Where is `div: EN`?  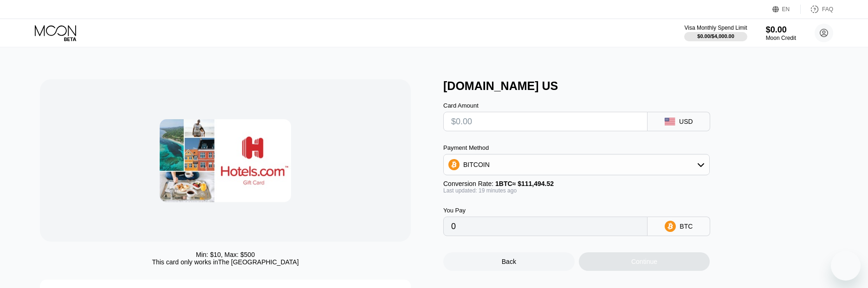
div: EN is located at coordinates (786, 10).